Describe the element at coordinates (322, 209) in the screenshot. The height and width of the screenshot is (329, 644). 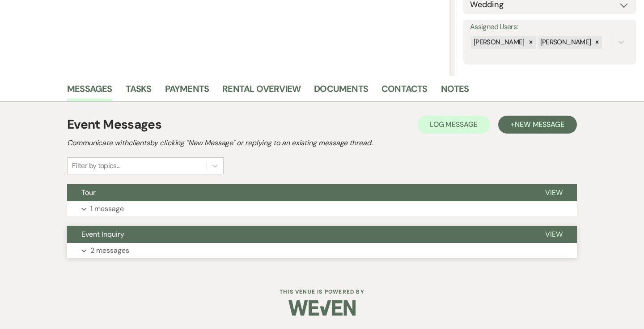
I see `button: 1 message` at that location.